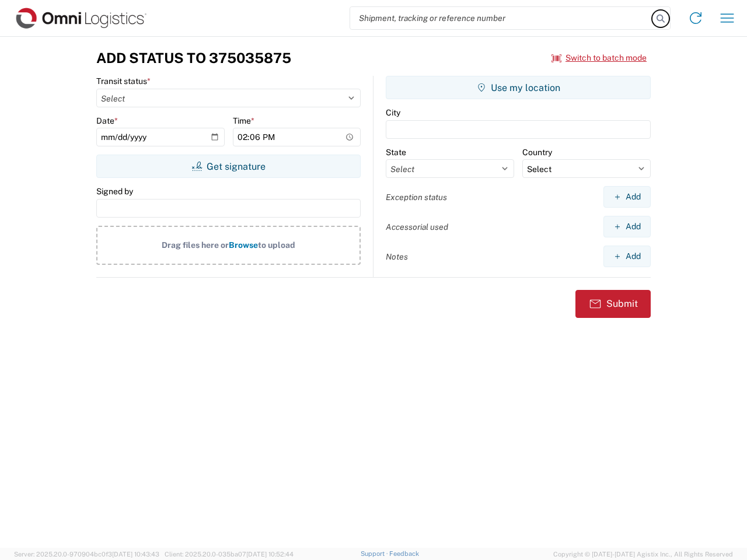 The image size is (747, 560). Describe the element at coordinates (87, 554) in the screenshot. I see `span: Server: 2025.20.0-970904bc0f3` at that location.